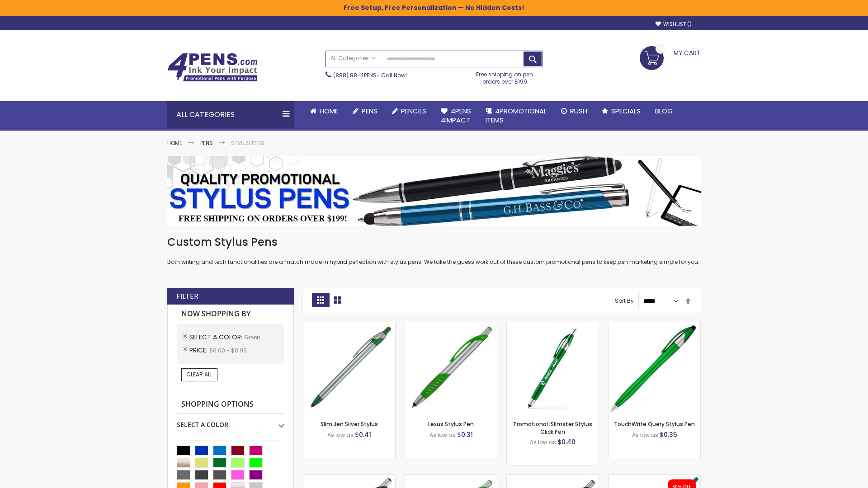 This screenshot has height=488, width=868. Describe the element at coordinates (369, 75) in the screenshot. I see `span: - Call Now!` at that location.